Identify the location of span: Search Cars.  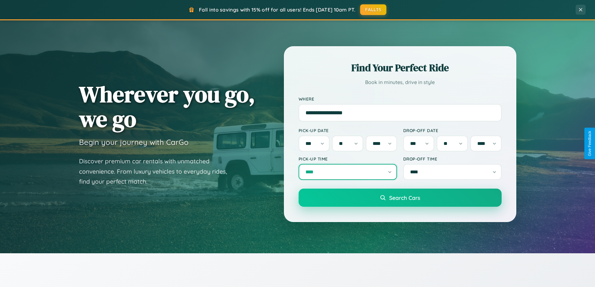
(404, 198).